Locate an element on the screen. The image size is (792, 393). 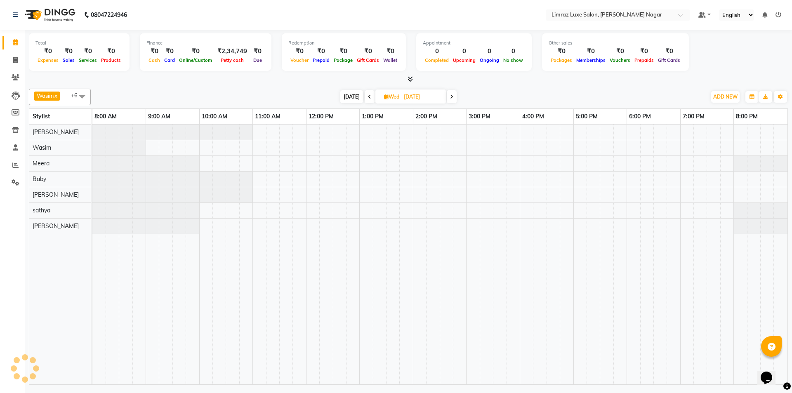
div: Finance is located at coordinates (205, 43).